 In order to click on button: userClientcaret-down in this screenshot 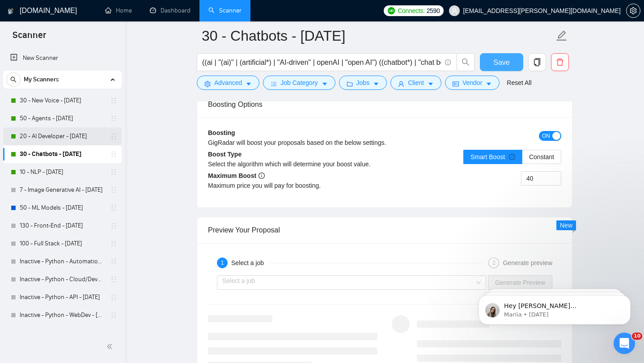, I will do `click(416, 83)`.